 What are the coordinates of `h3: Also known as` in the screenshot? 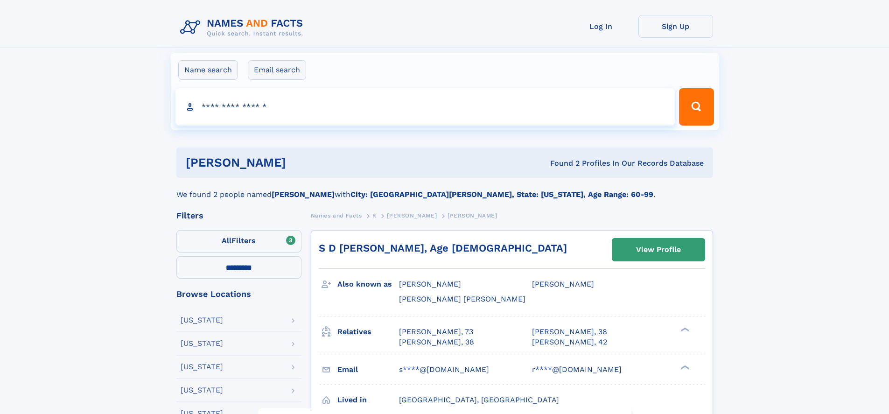 It's located at (368, 284).